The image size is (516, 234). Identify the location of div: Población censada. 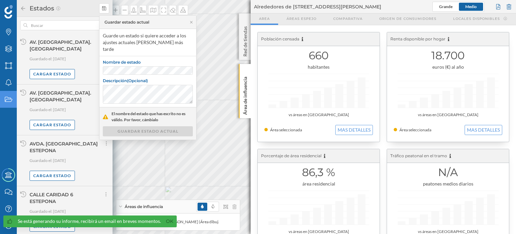
(319, 39).